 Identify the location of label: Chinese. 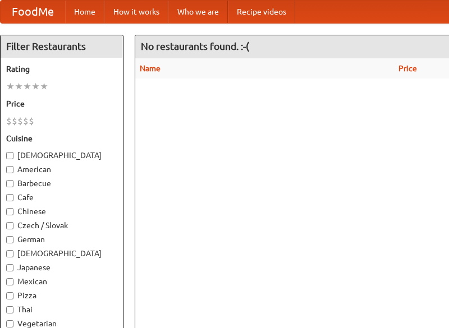
(62, 212).